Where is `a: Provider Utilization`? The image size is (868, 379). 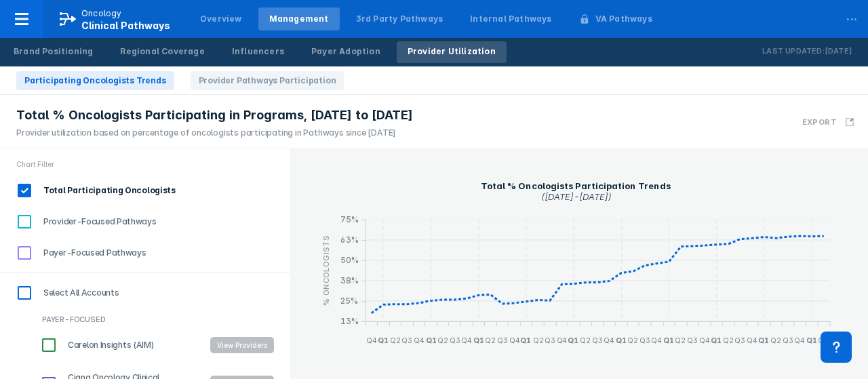
a: Provider Utilization is located at coordinates (452, 52).